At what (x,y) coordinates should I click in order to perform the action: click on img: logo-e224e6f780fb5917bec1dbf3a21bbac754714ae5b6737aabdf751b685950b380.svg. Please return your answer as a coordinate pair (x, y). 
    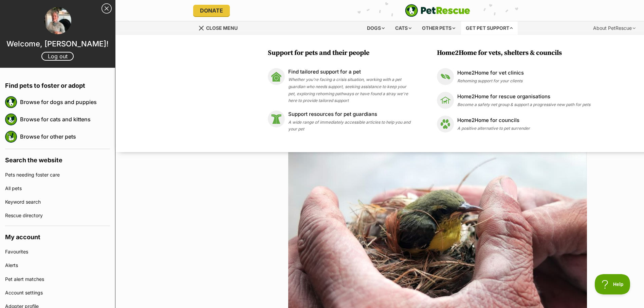
    Looking at the image, I should click on (437, 11).